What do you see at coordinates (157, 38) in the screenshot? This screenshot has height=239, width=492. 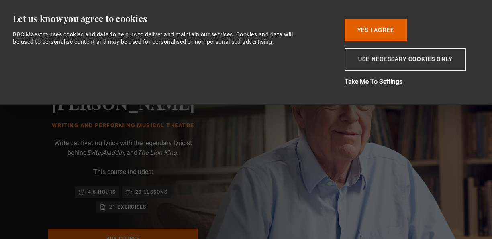 I see `div: BBC Maestro uses cookies and data to help us to deliver and maintain our services. Cookies and da...` at bounding box center [157, 38].